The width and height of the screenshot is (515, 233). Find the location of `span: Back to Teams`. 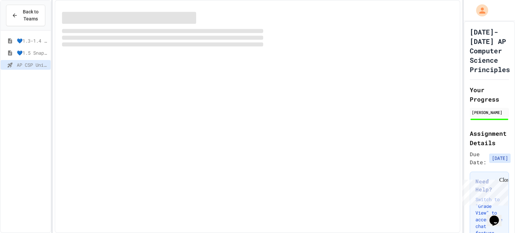

span: Back to Teams is located at coordinates (30, 15).